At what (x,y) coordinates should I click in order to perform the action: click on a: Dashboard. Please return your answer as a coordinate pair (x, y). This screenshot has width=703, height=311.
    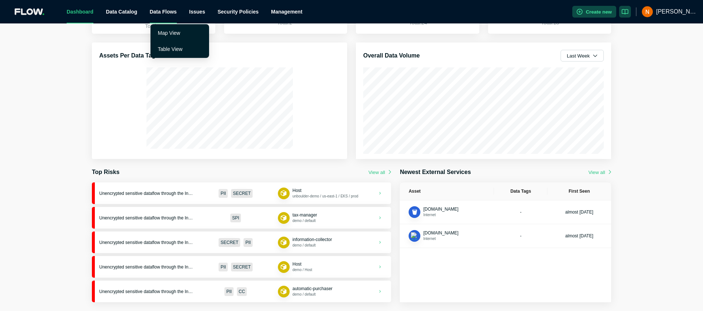
    Looking at the image, I should click on (80, 12).